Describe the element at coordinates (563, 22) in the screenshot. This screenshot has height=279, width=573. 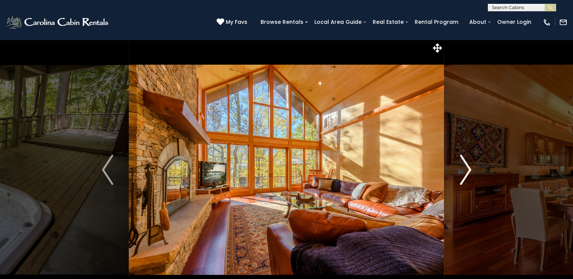
I see `img: mail-regular-white.png` at that location.